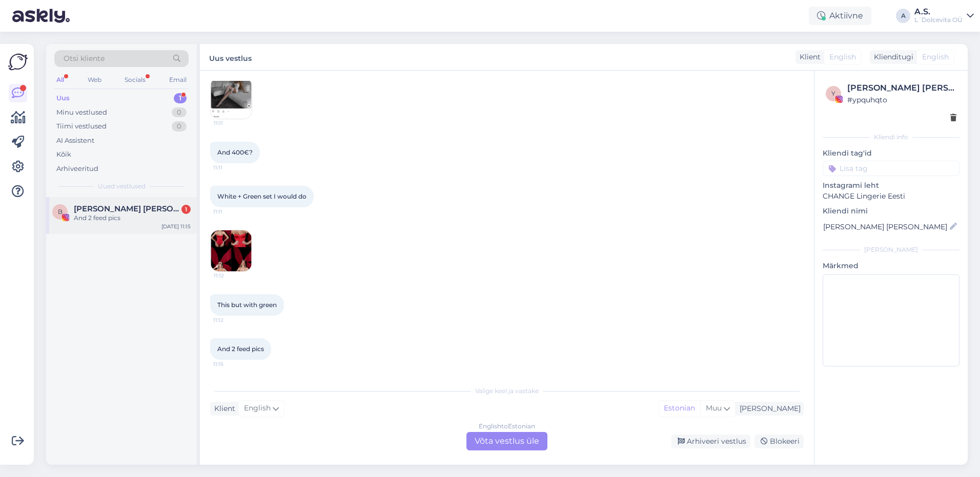  What do you see at coordinates (262, 196) in the screenshot?
I see `span: White + Green set I would do` at bounding box center [262, 196].